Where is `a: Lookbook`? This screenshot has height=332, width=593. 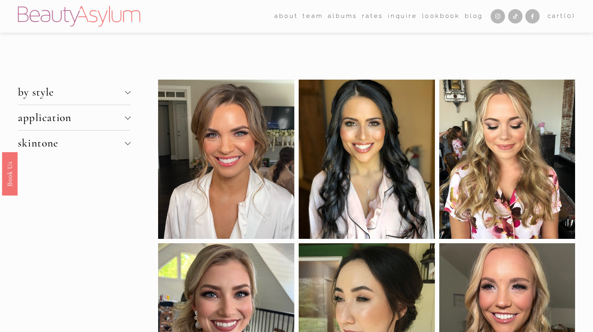 a: Lookbook is located at coordinates (441, 16).